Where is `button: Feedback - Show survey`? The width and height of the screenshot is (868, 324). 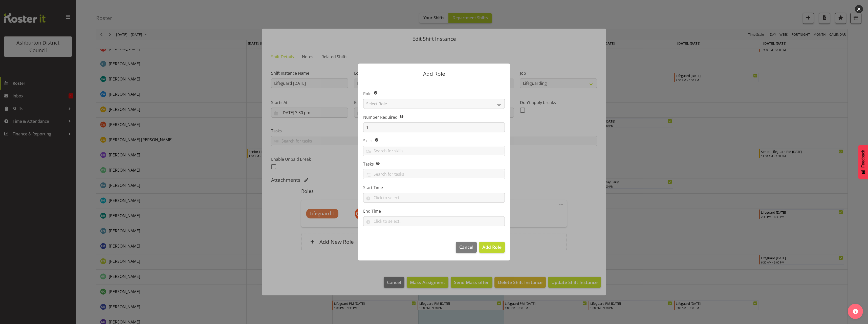
button: Feedback - Show survey is located at coordinates (863, 162).